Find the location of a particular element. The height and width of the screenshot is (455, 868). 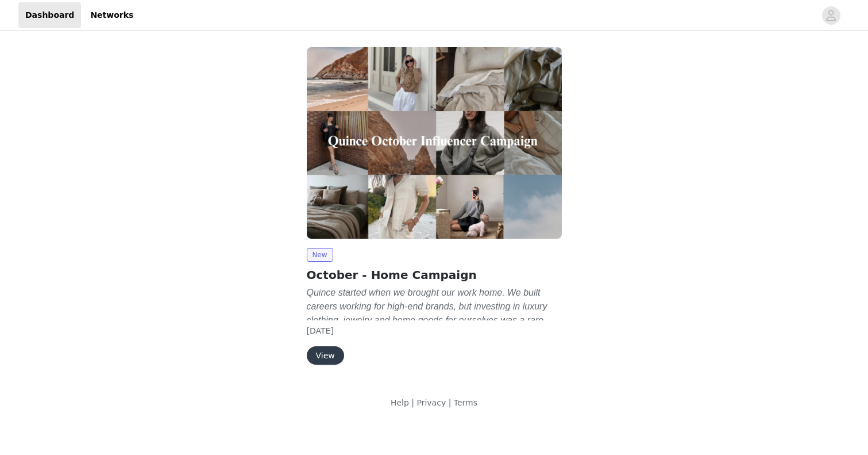

button: View is located at coordinates (325, 355).